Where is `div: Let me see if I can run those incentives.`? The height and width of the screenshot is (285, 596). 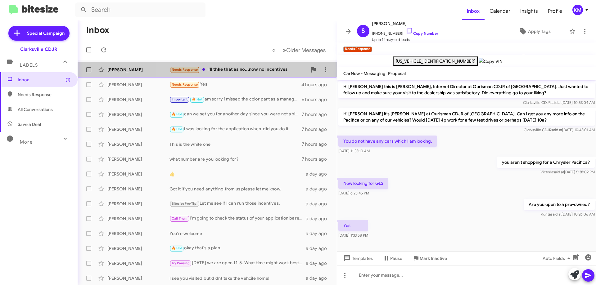 div: Let me see if I can run those incentives. is located at coordinates (237, 203).